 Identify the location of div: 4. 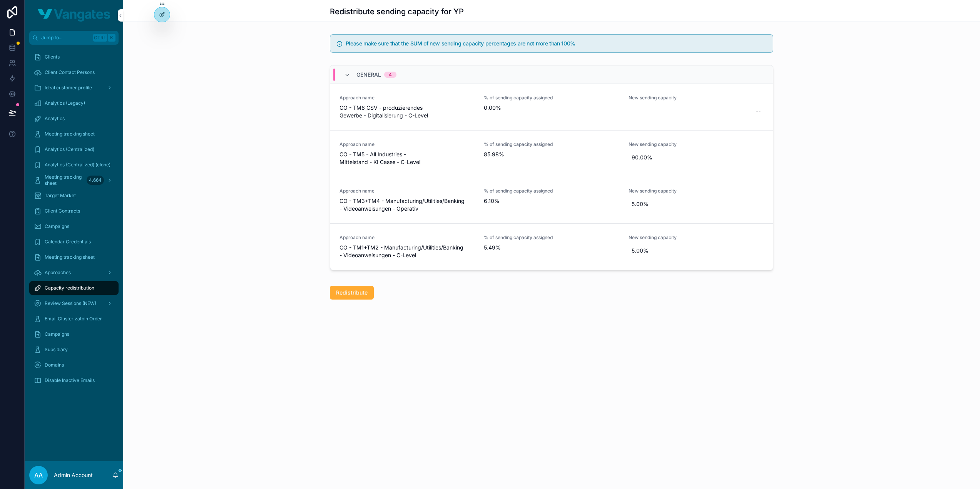
(390, 75).